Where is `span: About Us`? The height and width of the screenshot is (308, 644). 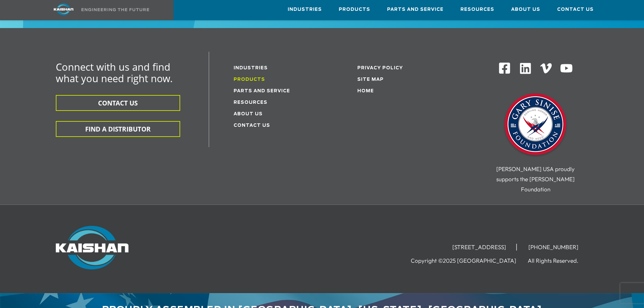 span: About Us is located at coordinates (525, 10).